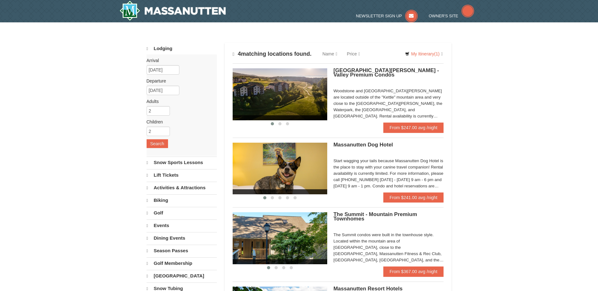 The height and width of the screenshot is (291, 598). I want to click on label: Departure, so click(179, 81).